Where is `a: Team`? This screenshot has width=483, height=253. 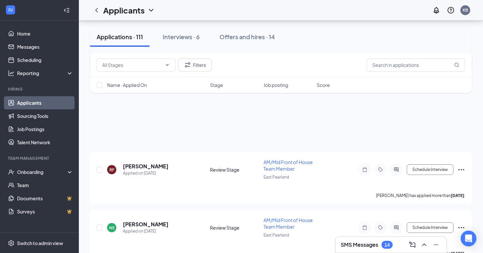
a: Team is located at coordinates (45, 185).